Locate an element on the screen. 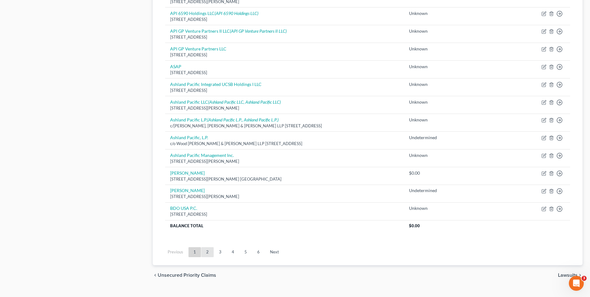 The image size is (590, 297). i: (API GP Venture Partners II LLC) is located at coordinates (258, 31).